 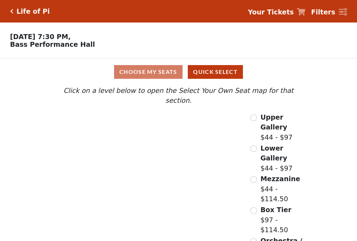 I want to click on button: Quick Select, so click(x=215, y=72).